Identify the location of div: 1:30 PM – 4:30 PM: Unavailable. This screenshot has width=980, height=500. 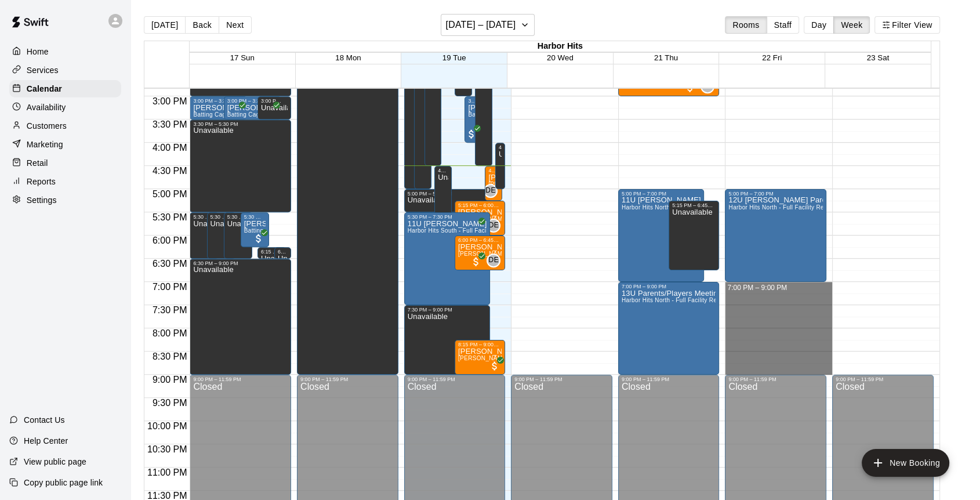
(433, 96).